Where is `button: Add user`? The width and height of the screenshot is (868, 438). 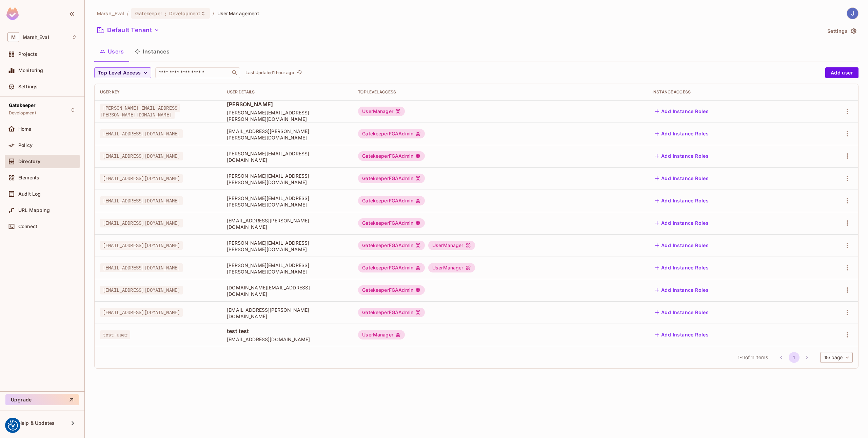 button: Add user is located at coordinates (842, 73).